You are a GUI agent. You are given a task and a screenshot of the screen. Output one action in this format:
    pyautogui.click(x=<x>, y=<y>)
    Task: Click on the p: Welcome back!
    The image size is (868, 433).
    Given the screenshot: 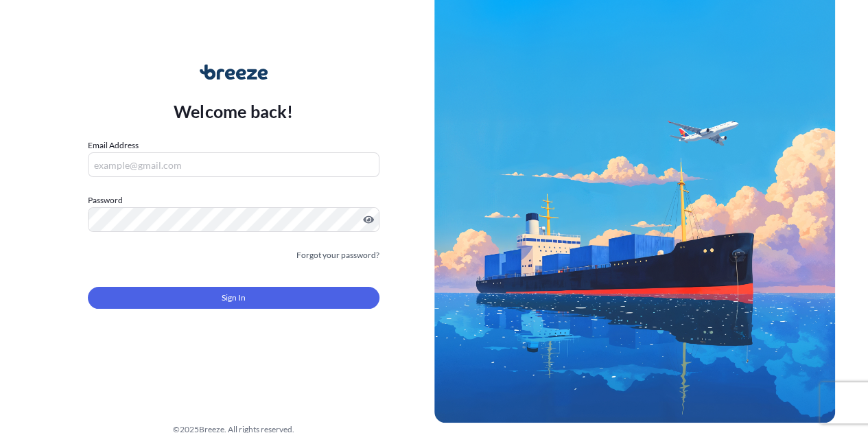 What is the action you would take?
    pyautogui.click(x=234, y=111)
    